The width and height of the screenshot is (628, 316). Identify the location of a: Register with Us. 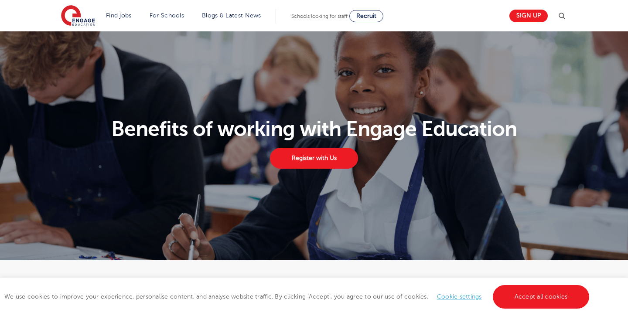
(314, 158).